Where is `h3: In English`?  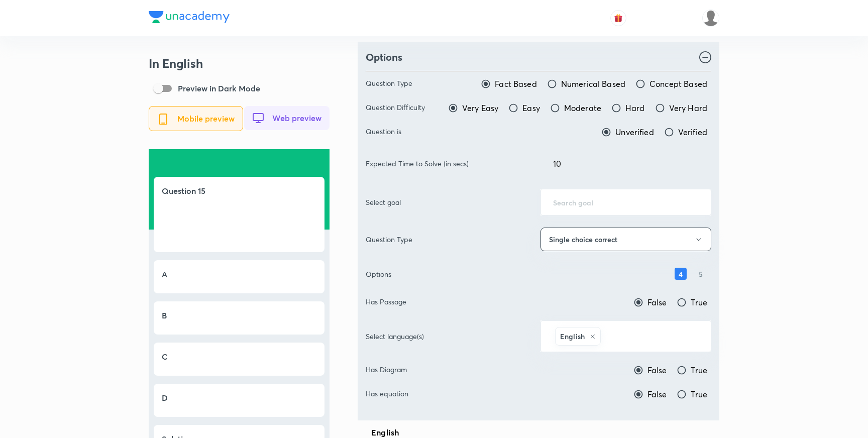
h3: In English is located at coordinates (239, 63).